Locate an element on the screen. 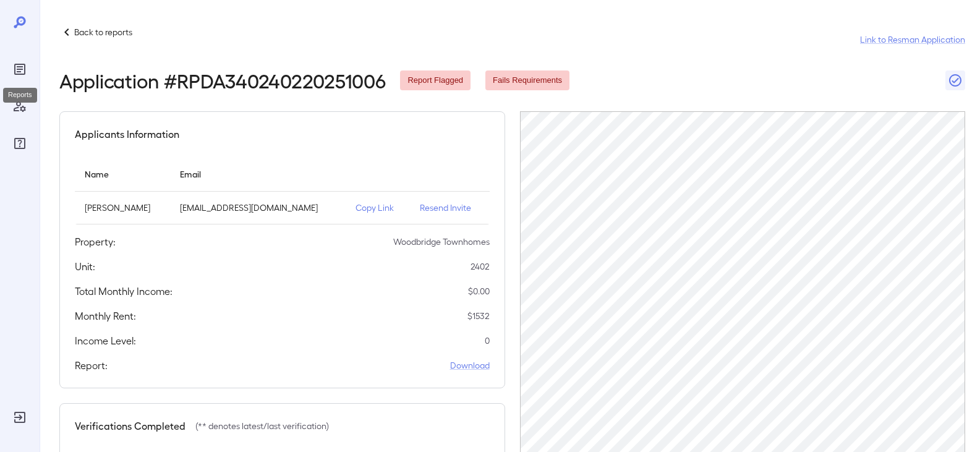  p: 2402 is located at coordinates (480, 266).